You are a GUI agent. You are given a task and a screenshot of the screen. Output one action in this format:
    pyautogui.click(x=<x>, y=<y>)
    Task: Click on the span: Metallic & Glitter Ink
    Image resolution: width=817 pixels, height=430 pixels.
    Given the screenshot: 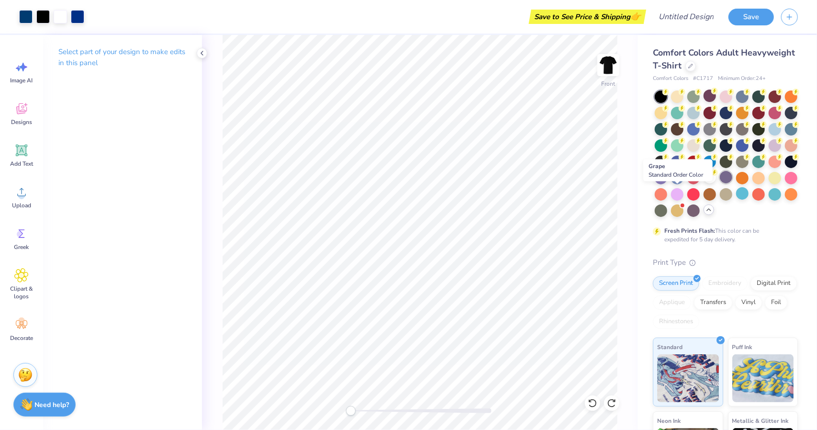 What is the action you would take?
    pyautogui.click(x=761, y=420)
    